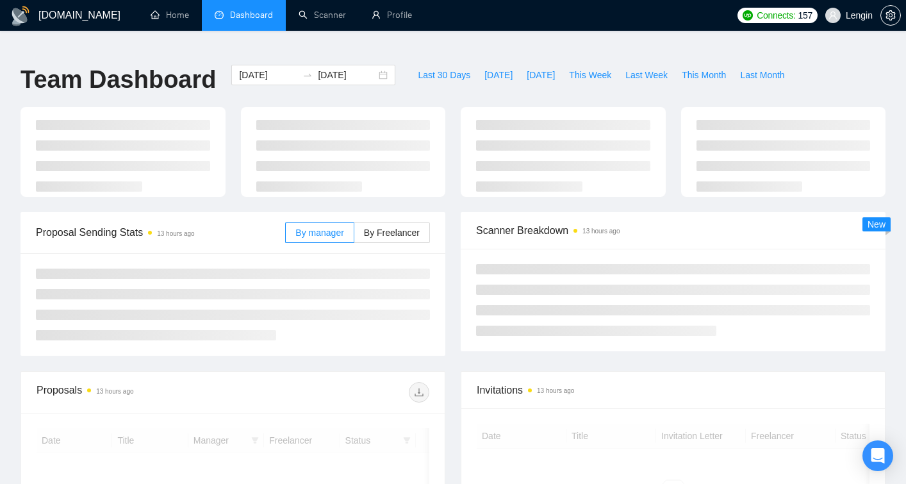 The image size is (906, 484). I want to click on span: New, so click(876, 224).